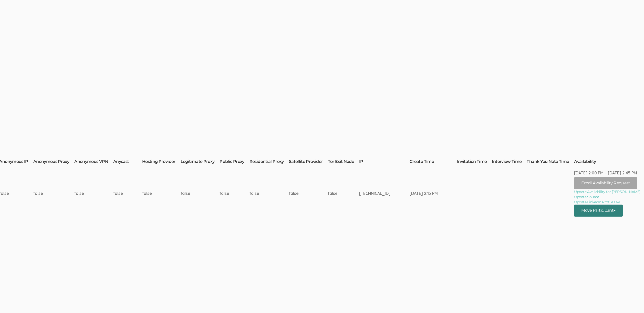  Describe the element at coordinates (509, 162) in the screenshot. I see `th: Interview Time` at that location.